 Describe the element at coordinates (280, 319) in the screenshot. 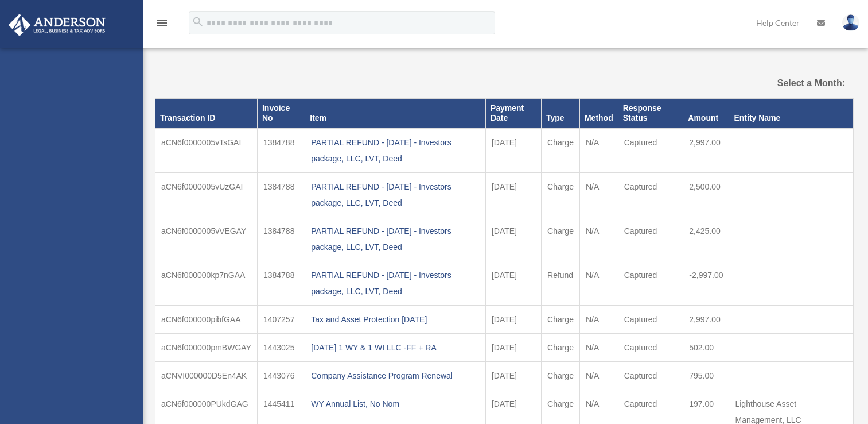

I see `td: 1407257` at that location.